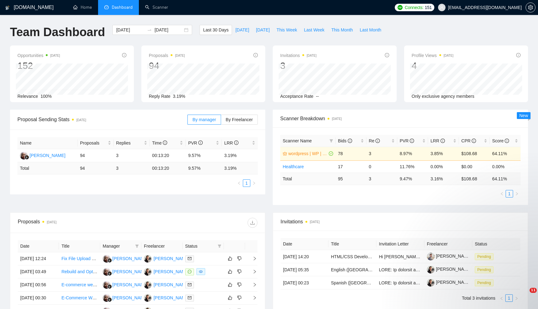 This screenshot has height=309, width=538. Describe the element at coordinates (96, 168) in the screenshot. I see `td: 94` at that location.